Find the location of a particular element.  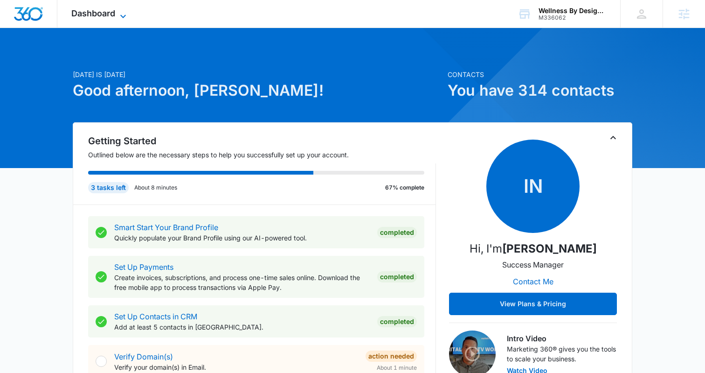

a: Smart Start Your Brand Profile is located at coordinates (166, 227).